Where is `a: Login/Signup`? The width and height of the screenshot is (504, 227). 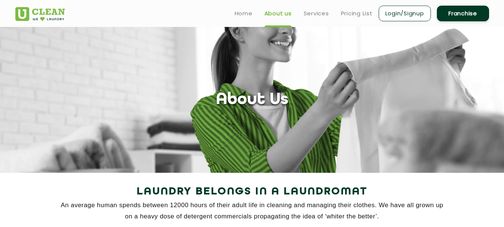
a: Login/Signup is located at coordinates (405, 13).